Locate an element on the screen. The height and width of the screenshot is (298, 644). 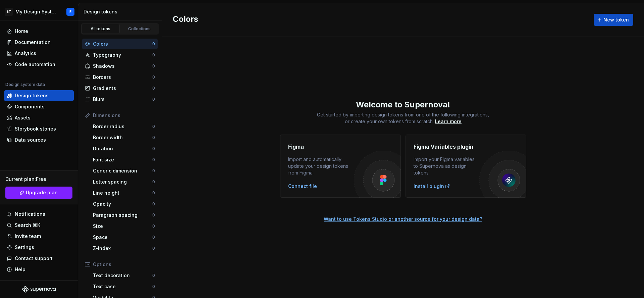
div: Import your Figma variables to Supernova as design tokens. is located at coordinates (446, 167).